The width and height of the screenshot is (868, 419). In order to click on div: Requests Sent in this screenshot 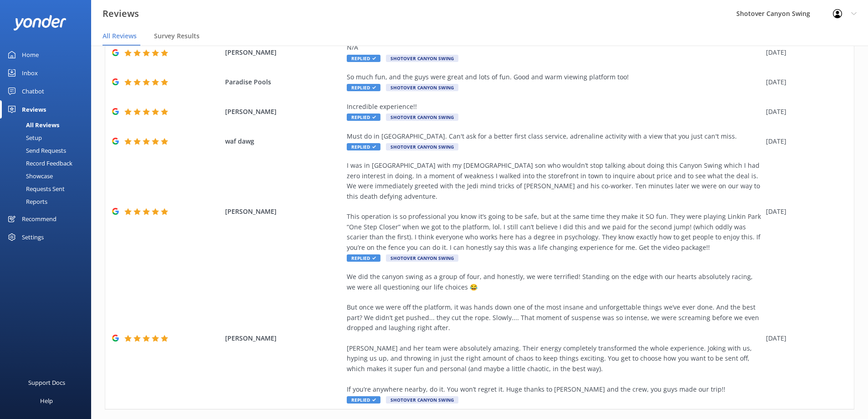, I will do `click(35, 189)`.